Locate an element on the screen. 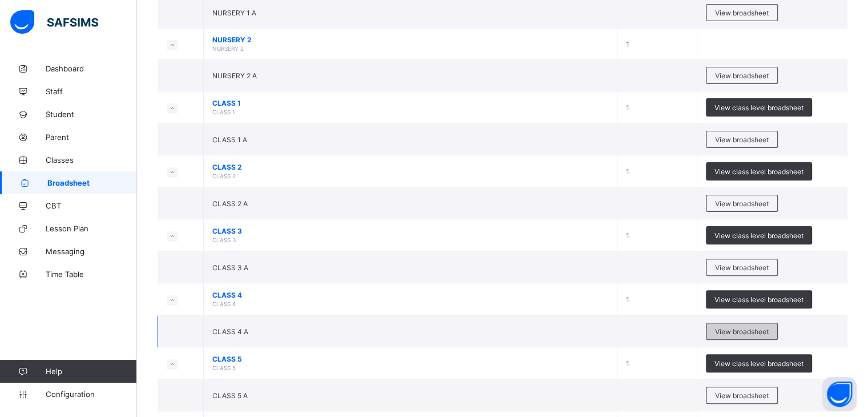 This screenshot has width=868, height=417. span: CLASS 4 A is located at coordinates (230, 332).